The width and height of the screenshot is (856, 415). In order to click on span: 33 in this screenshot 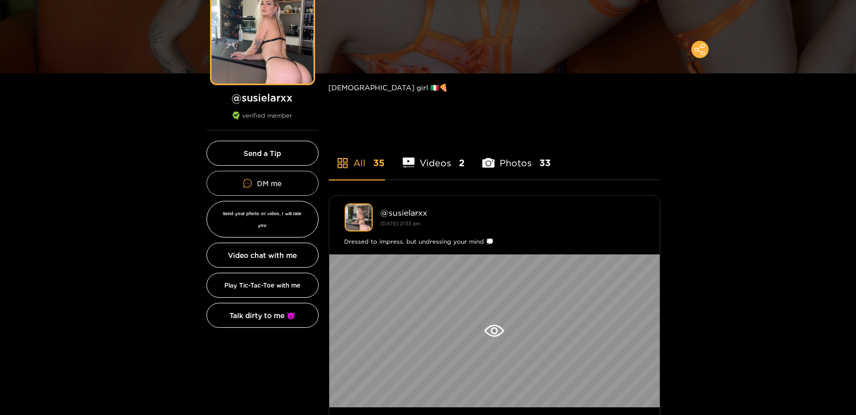, I will do `click(545, 163)`.